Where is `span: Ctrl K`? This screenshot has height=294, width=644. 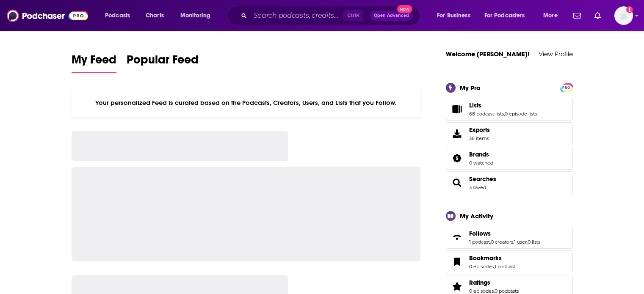
span: Ctrl K is located at coordinates (353, 16).